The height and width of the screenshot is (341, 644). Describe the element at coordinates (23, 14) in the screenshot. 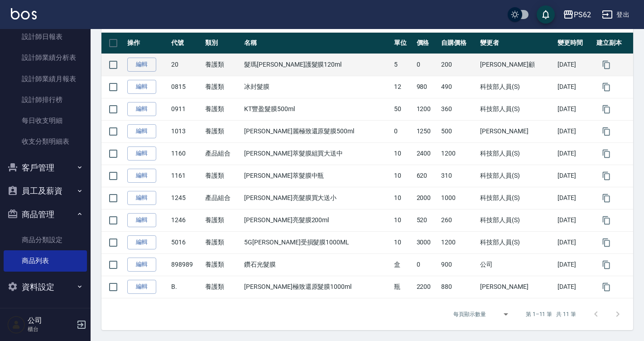

I see `img: Logo` at that location.